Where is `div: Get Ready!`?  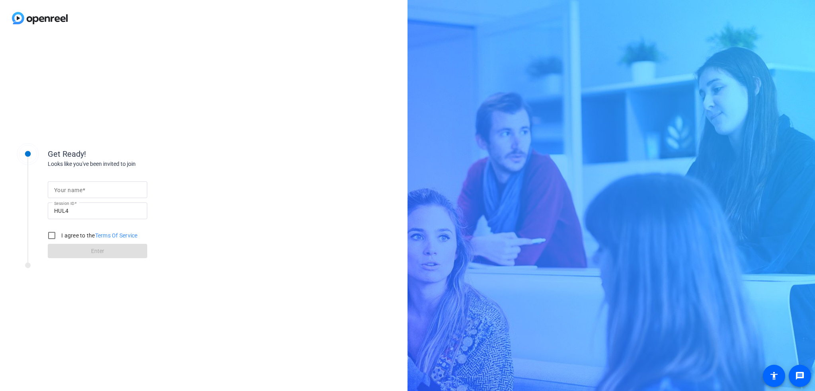 div: Get Ready! is located at coordinates (127, 154).